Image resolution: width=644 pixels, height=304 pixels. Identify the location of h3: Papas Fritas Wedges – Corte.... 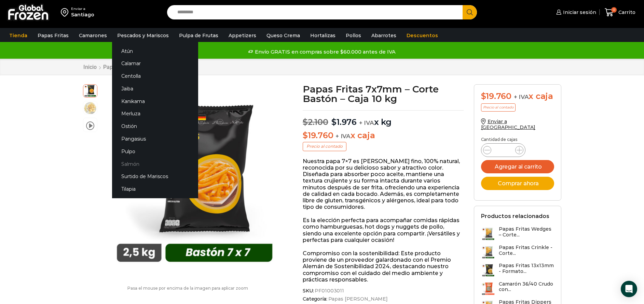
(527, 232).